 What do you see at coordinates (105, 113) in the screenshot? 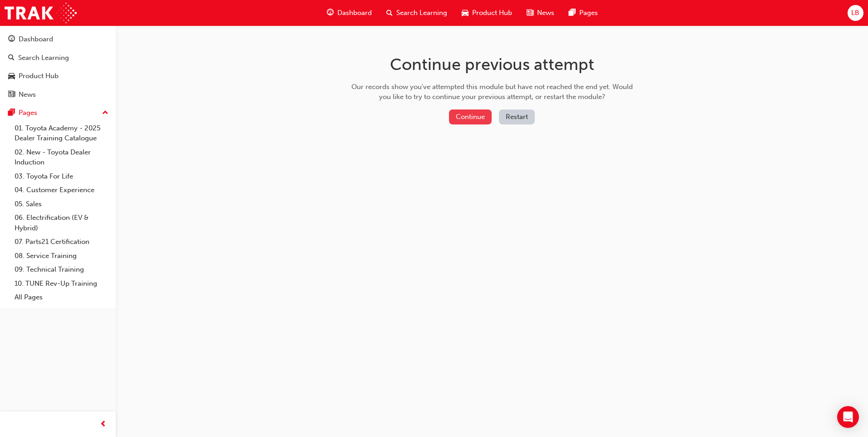
I see `span: up-icon` at bounding box center [105, 113].